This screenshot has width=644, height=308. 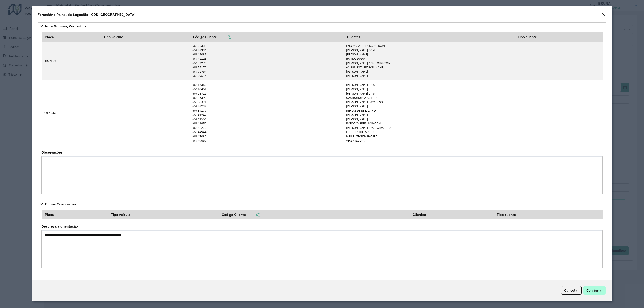 I want to click on span: Confirmar, so click(x=594, y=290).